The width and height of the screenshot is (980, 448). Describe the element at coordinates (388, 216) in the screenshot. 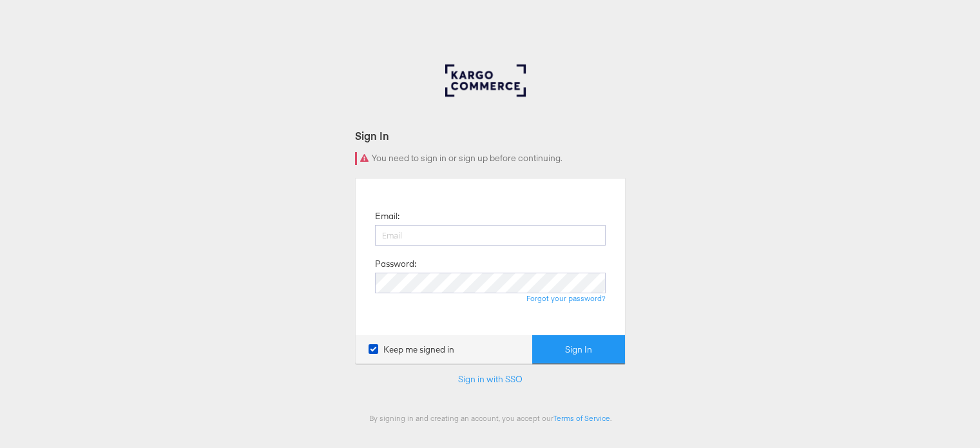

I see `label: Email:` at that location.